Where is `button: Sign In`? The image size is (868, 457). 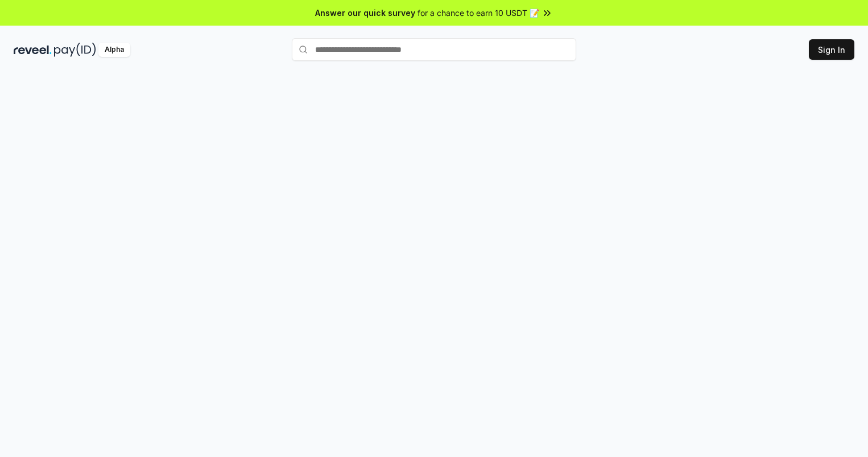
button: Sign In is located at coordinates (832, 49).